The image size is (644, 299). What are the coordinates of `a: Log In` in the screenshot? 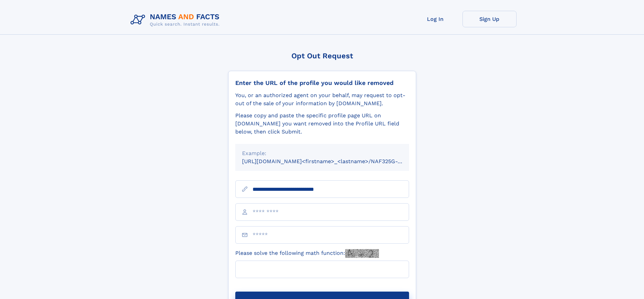 It's located at (435, 19).